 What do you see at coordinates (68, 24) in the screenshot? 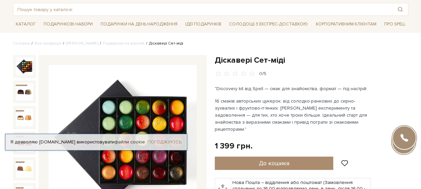
I see `span: Подарункові набори` at bounding box center [68, 24].